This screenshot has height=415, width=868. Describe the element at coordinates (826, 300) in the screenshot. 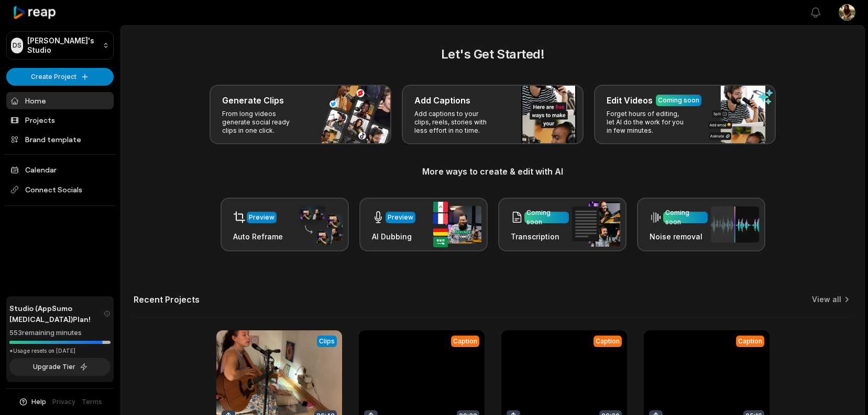

I see `a: View all` at that location.